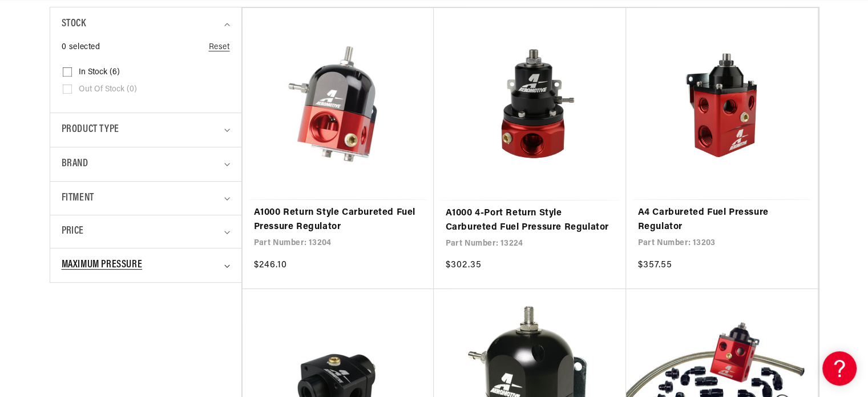 The image size is (868, 397). What do you see at coordinates (75, 164) in the screenshot?
I see `span: Brand` at bounding box center [75, 164].